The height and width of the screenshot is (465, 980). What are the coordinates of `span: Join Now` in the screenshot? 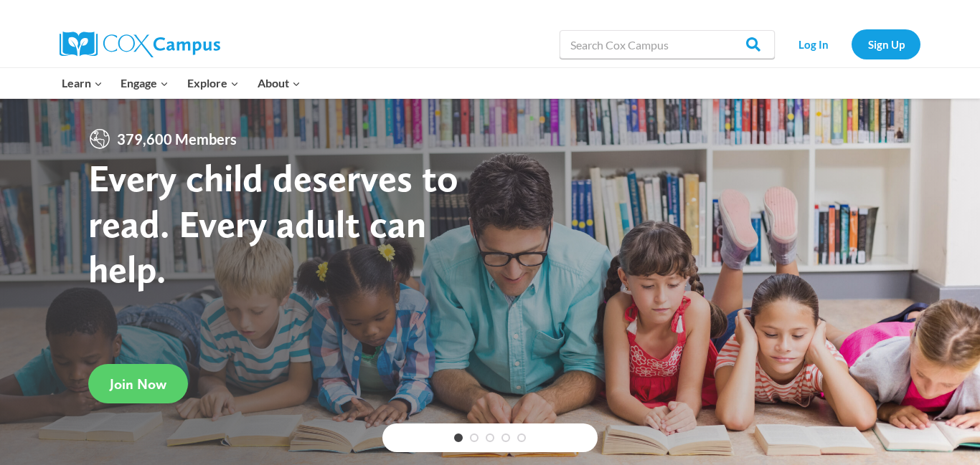 It's located at (138, 384).